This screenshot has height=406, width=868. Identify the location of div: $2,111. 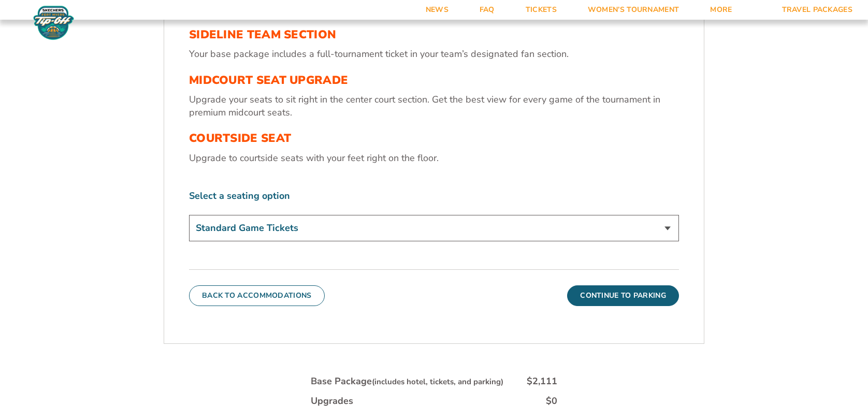
(541, 381).